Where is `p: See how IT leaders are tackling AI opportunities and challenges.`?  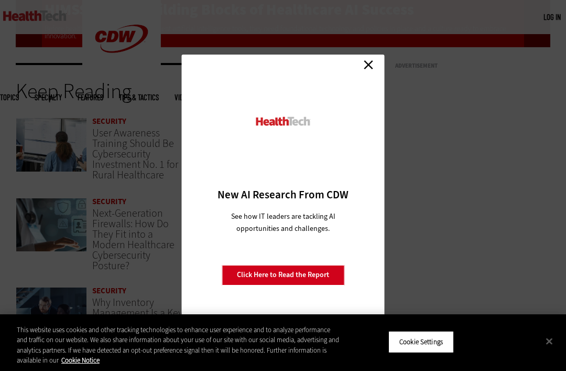
p: See how IT leaders are tackling AI opportunities and challenges. is located at coordinates (283, 222).